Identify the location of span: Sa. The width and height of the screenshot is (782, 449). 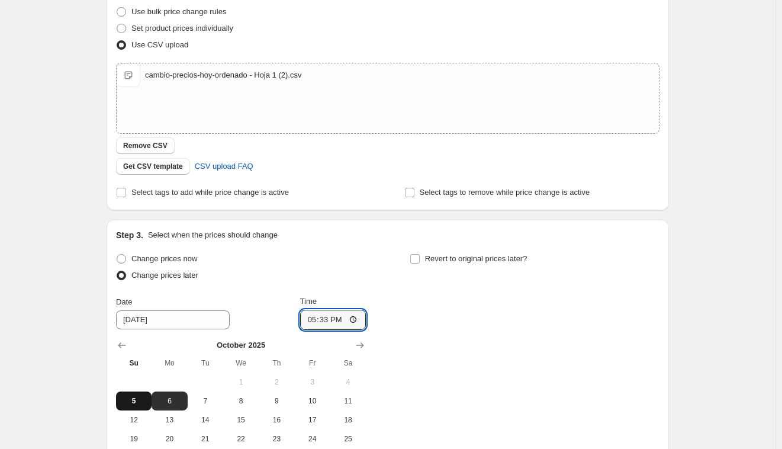
(348, 363).